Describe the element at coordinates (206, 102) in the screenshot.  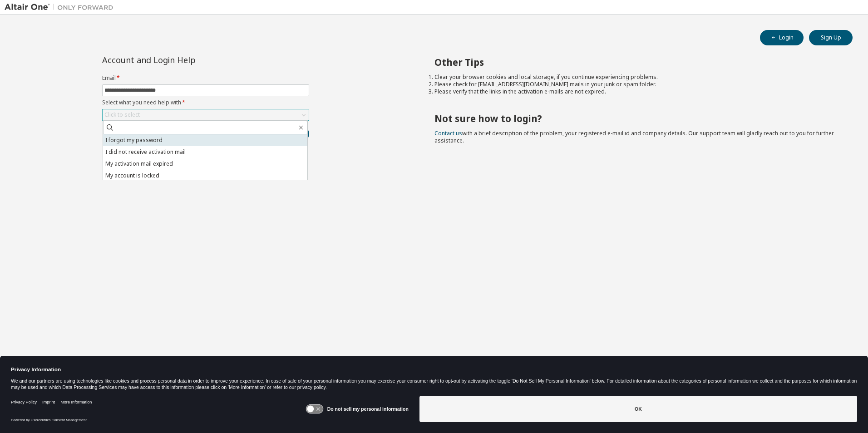
I see `label: Select what you need help with` at that location.